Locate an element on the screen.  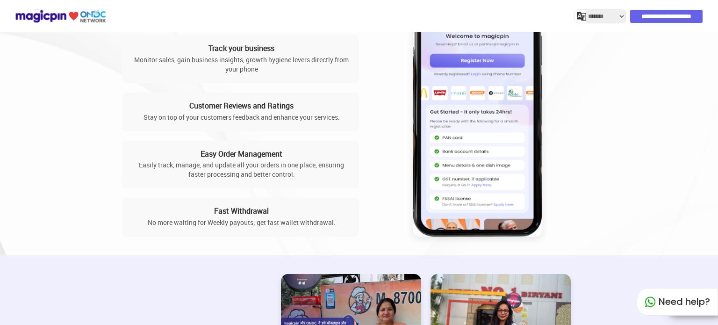
img: whatapp_green.7240e66a.svg is located at coordinates (651, 302).